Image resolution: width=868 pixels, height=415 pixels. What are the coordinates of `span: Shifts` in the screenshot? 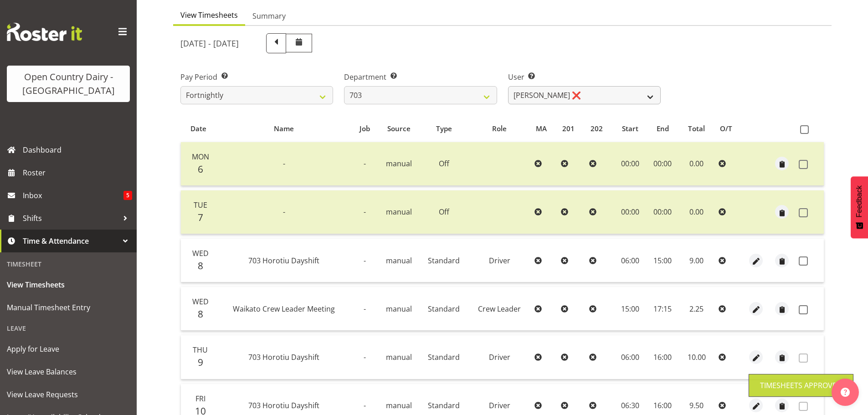 It's located at (70, 218).